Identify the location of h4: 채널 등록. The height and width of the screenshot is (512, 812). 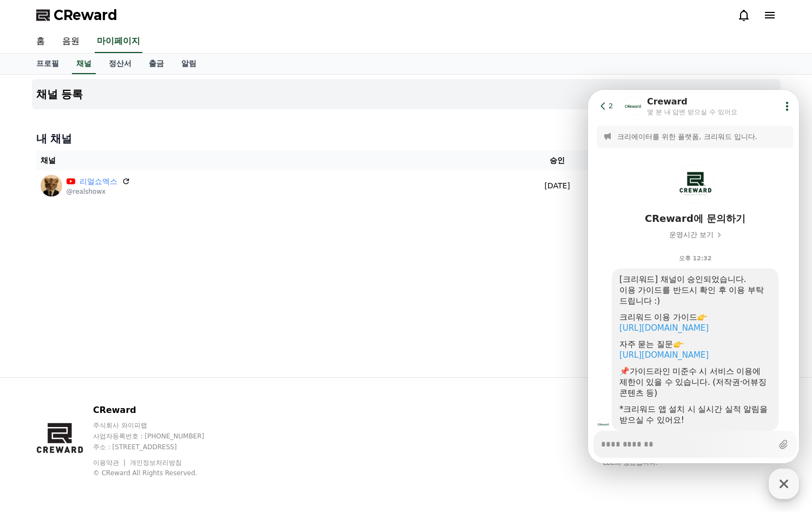
(59, 94).